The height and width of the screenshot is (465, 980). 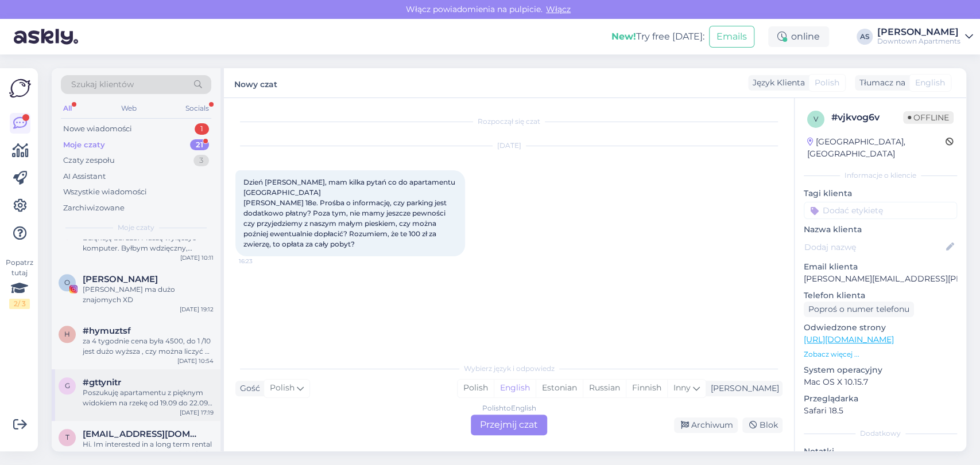 What do you see at coordinates (880, 411) in the screenshot?
I see `p: Safari 18.5` at bounding box center [880, 411].